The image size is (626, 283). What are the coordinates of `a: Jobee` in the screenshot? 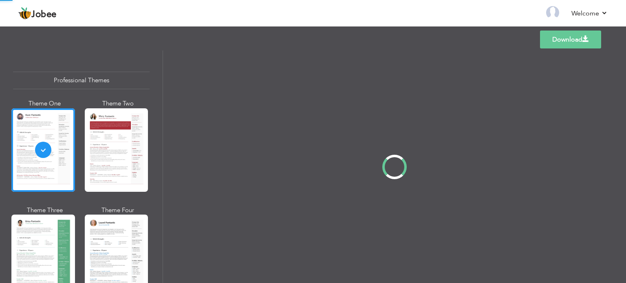 It's located at (37, 13).